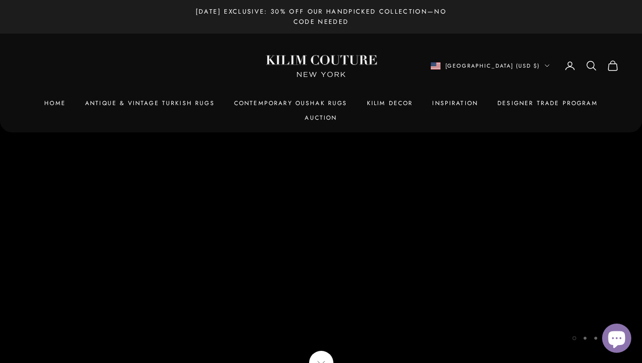  What do you see at coordinates (55, 103) in the screenshot?
I see `a: Home` at bounding box center [55, 103].